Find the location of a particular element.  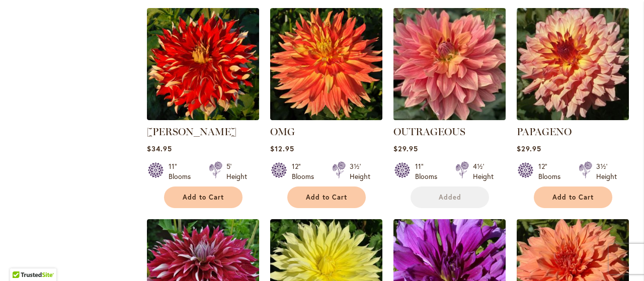

img: Papageno is located at coordinates (572, 64).